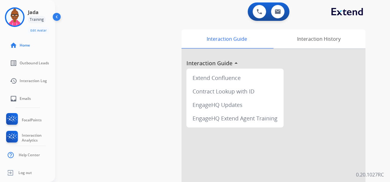  What do you see at coordinates (33, 12) in the screenshot?
I see `h3: Jada` at bounding box center [33, 12].